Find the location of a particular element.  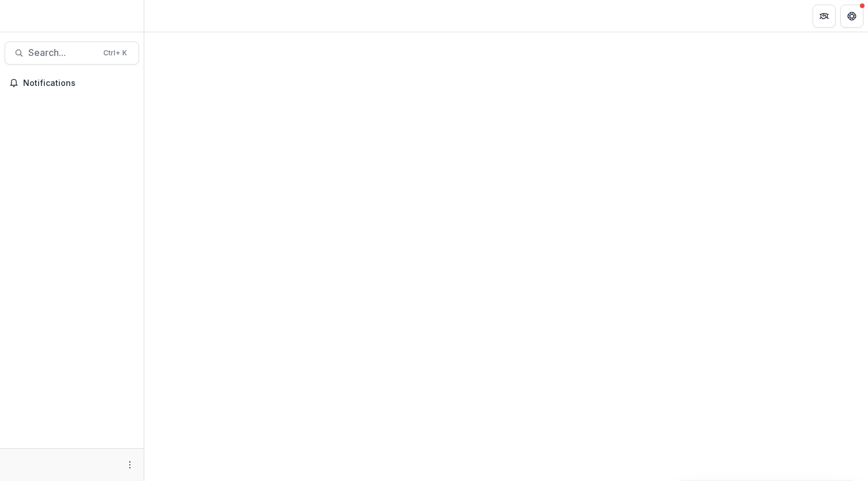

button: Partners is located at coordinates (824, 16).